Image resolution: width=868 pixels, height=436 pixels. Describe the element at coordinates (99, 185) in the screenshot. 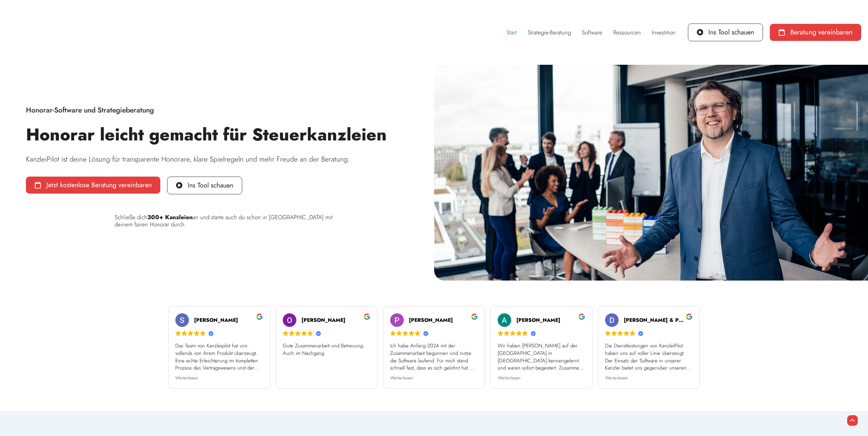

I see `span: Jetzt kostenlose Beratung vereinbaren` at that location.